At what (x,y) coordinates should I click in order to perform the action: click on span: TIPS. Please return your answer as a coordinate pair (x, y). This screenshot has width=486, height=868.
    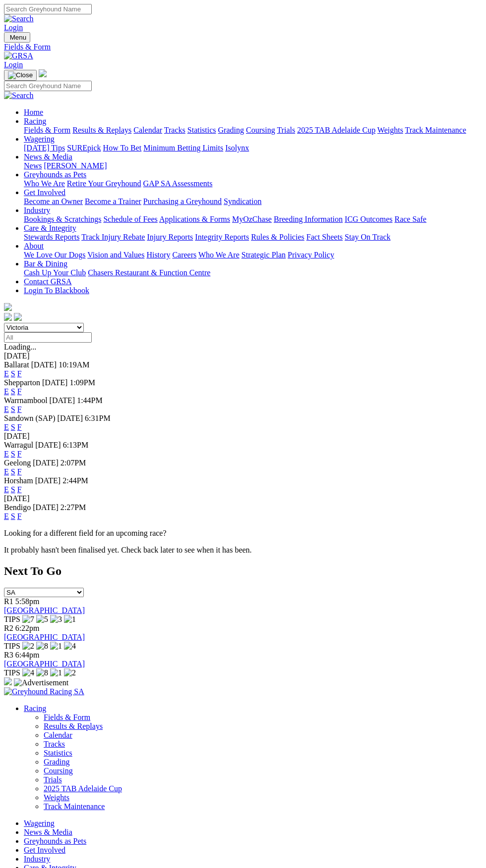
    Looking at the image, I should click on (12, 672).